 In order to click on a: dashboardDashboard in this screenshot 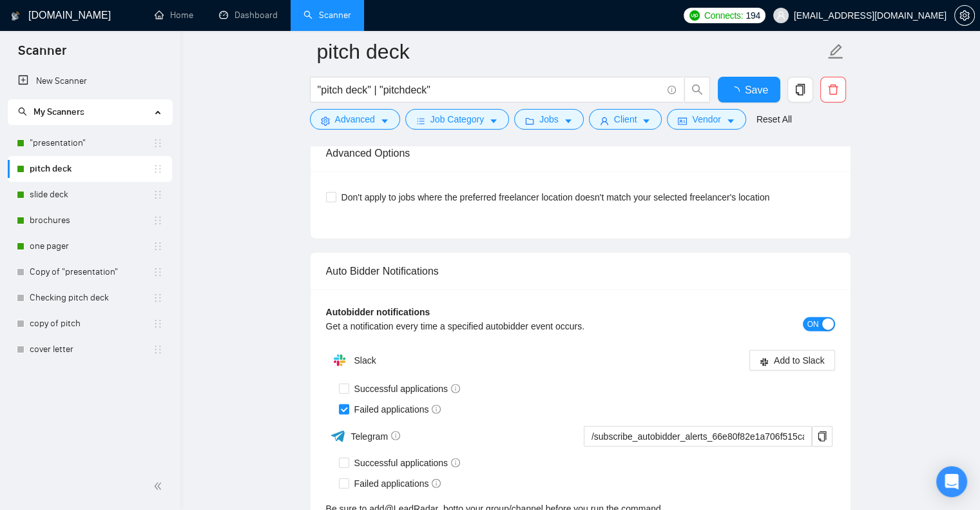, I will do `click(248, 15)`.